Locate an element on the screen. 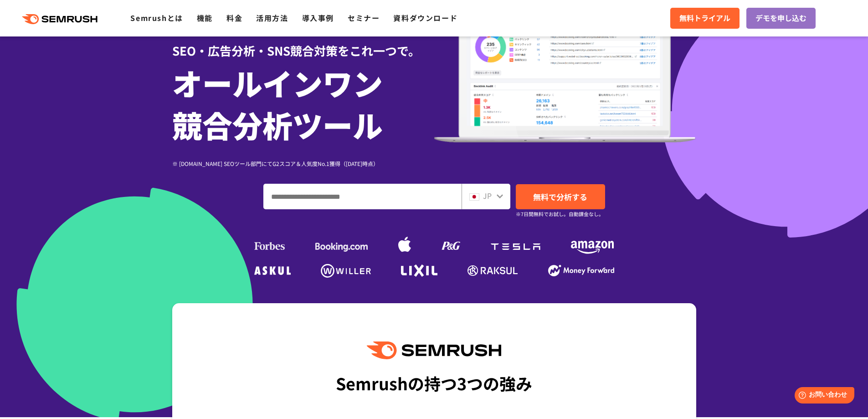  span: 無料トライアル is located at coordinates (705, 19).